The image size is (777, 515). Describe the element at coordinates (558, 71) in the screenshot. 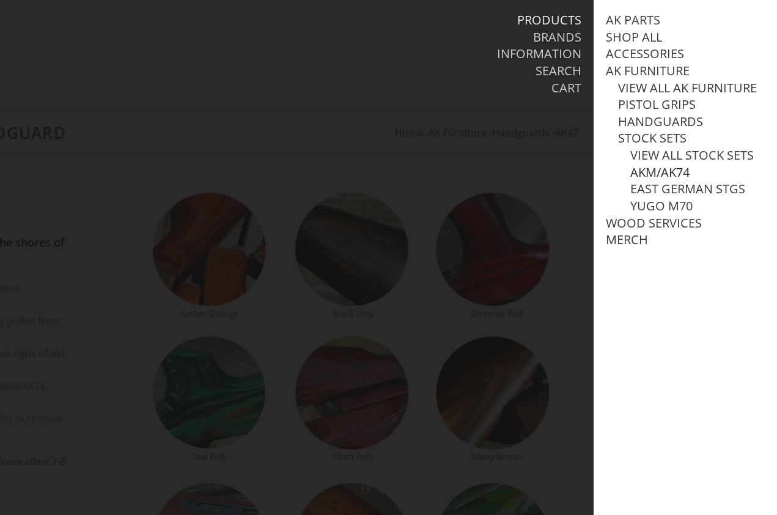

I see `a: Search` at that location.